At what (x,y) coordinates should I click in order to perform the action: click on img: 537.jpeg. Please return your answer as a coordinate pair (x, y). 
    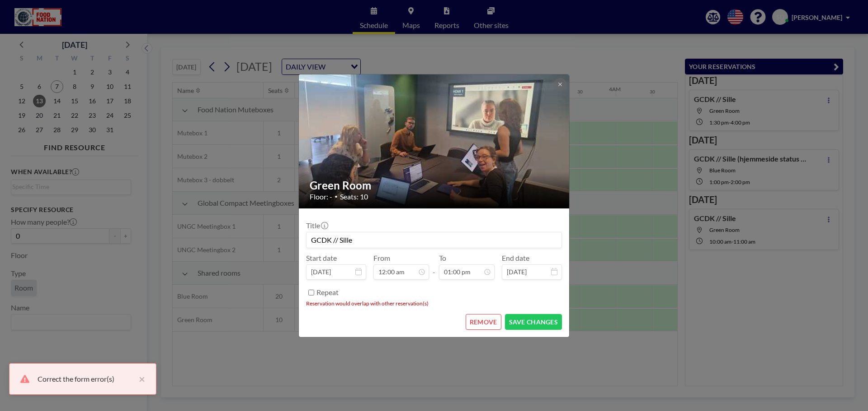
    Looking at the image, I should click on (434, 141).